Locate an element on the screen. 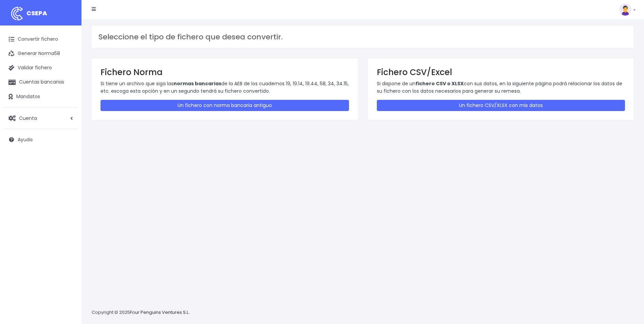  a: Un fichero con norma bancaria antiguo is located at coordinates (225, 105).